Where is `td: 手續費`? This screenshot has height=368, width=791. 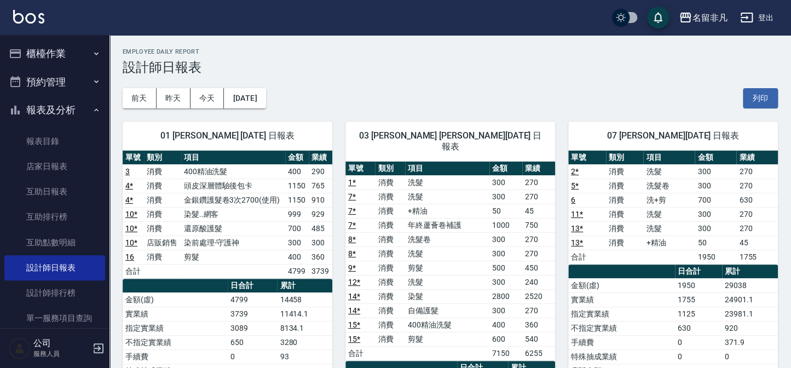 td: 手續費 is located at coordinates (175, 357).